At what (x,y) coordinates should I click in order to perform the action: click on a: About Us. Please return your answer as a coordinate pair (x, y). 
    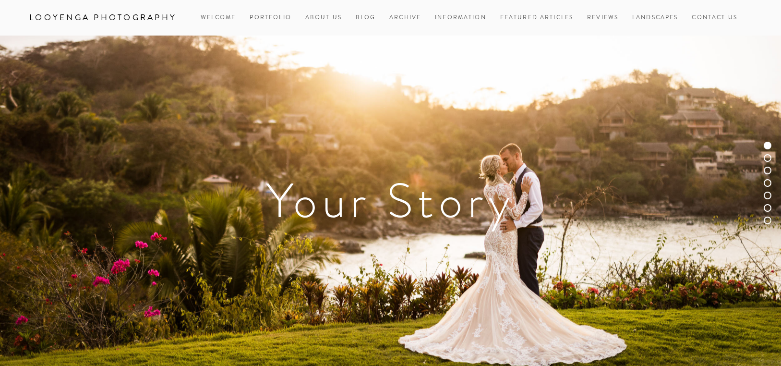
    Looking at the image, I should click on (324, 17).